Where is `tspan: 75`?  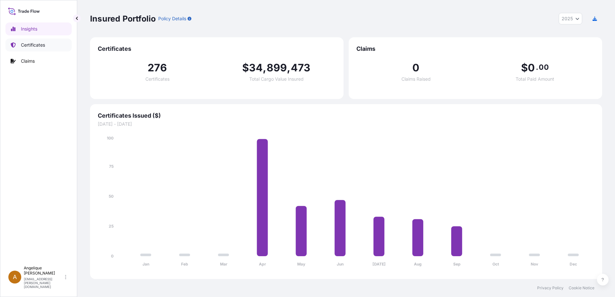
tspan: 75 is located at coordinates (111, 166).